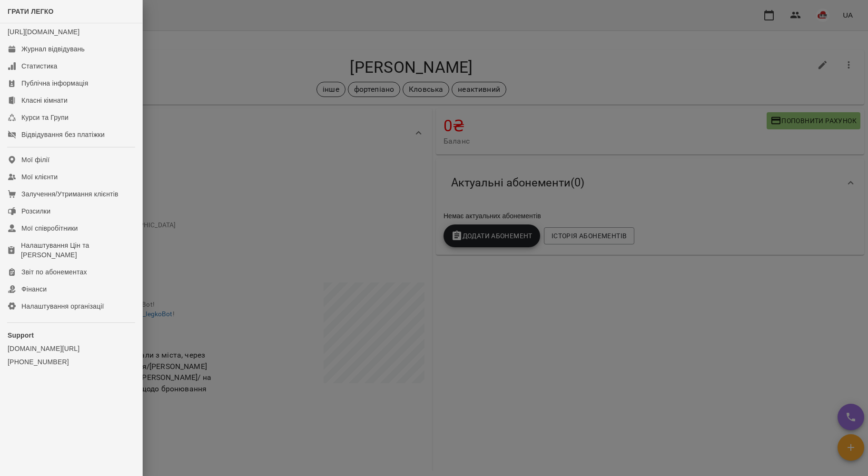  I want to click on div: Звіт по абонементах, so click(54, 272).